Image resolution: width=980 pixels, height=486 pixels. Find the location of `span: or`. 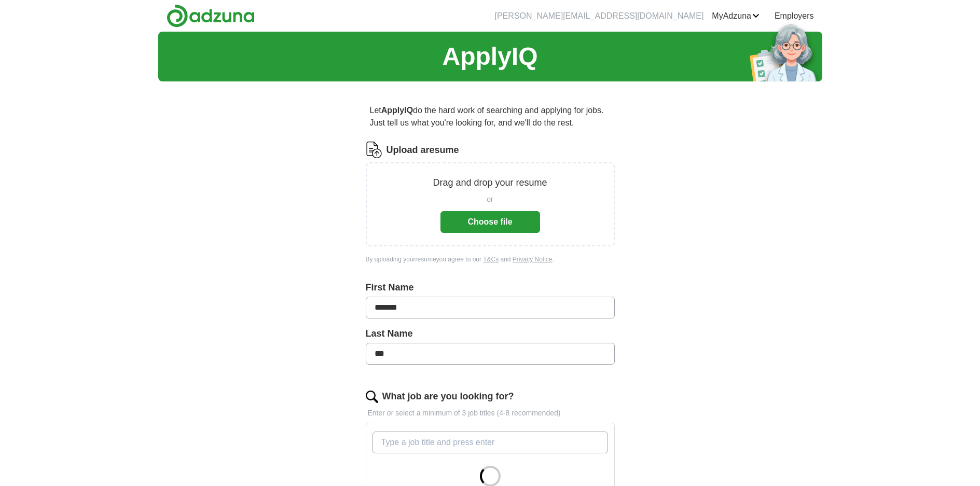

span: or is located at coordinates (489, 200).